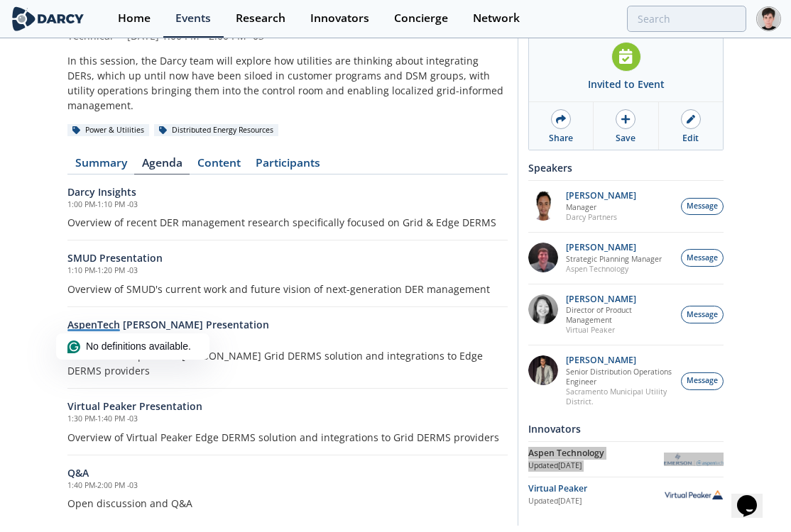  Describe the element at coordinates (287, 289) in the screenshot. I see `p: Overview of SMUD's current work and future vision of next-generation DER management` at that location.